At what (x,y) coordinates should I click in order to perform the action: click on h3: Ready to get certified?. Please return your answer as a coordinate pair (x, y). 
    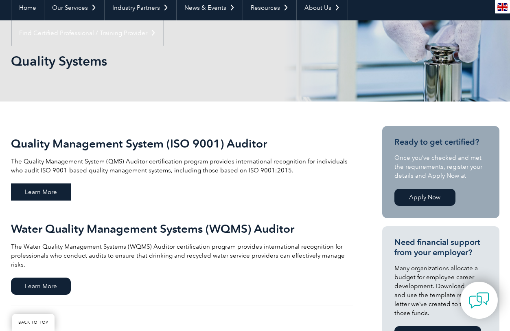
    Looking at the image, I should click on (441, 142).